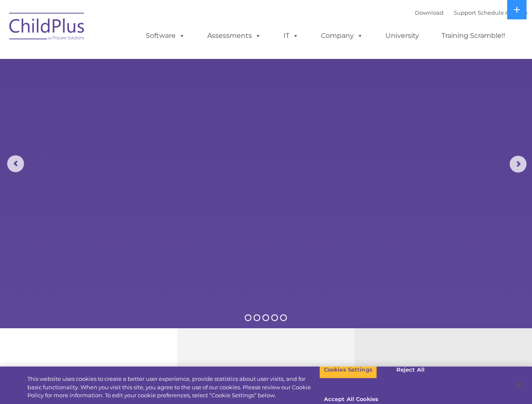 The height and width of the screenshot is (404, 532). What do you see at coordinates (502, 13) in the screenshot?
I see `a: Schedule A Demo` at bounding box center [502, 13].